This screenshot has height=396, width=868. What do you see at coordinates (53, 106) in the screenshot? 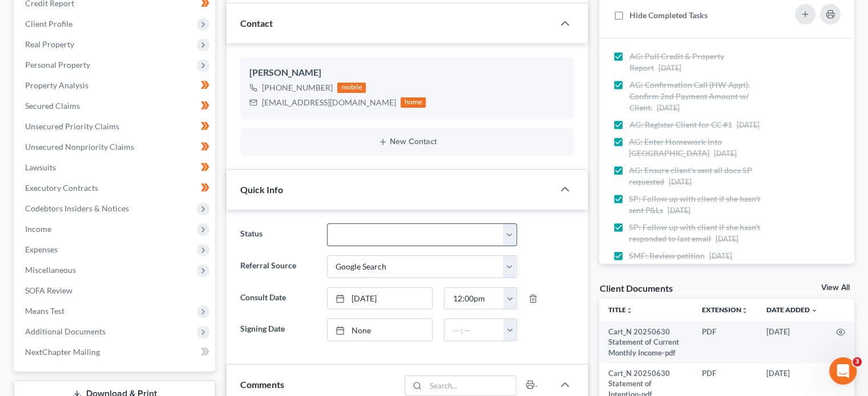
I see `span: Secured Claims` at bounding box center [53, 106].